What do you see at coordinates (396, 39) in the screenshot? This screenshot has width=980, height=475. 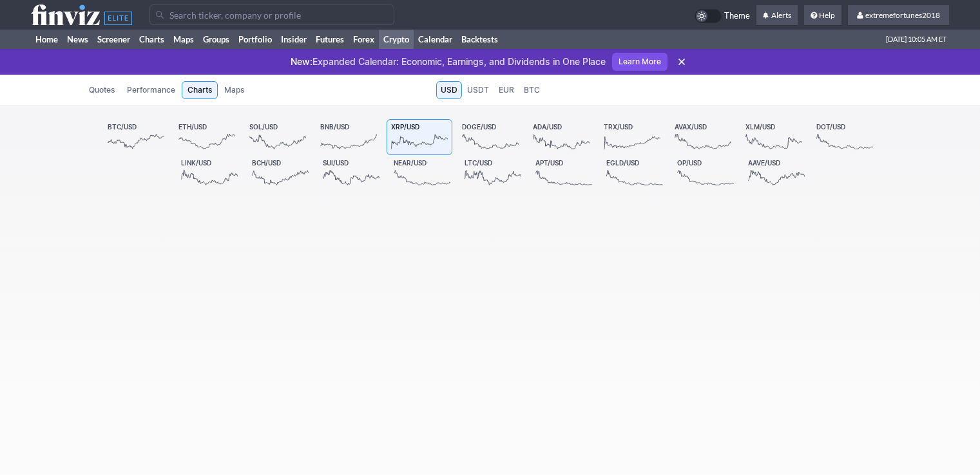 I see `a: Crypto` at bounding box center [396, 39].